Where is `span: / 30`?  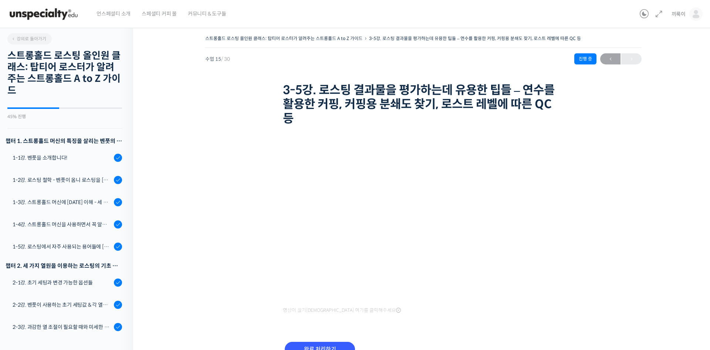 span: / 30 is located at coordinates (226, 59).